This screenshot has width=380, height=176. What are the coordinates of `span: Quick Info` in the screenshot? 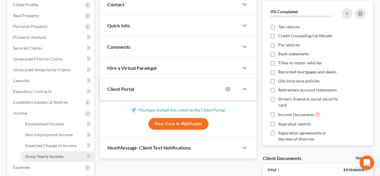 It's located at (118, 25).